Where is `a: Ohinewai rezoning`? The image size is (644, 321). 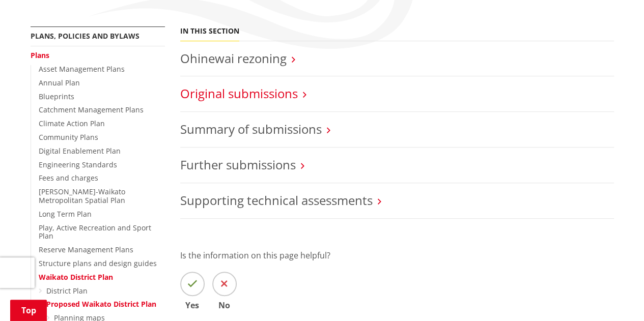 a: Ohinewai rezoning is located at coordinates (233, 58).